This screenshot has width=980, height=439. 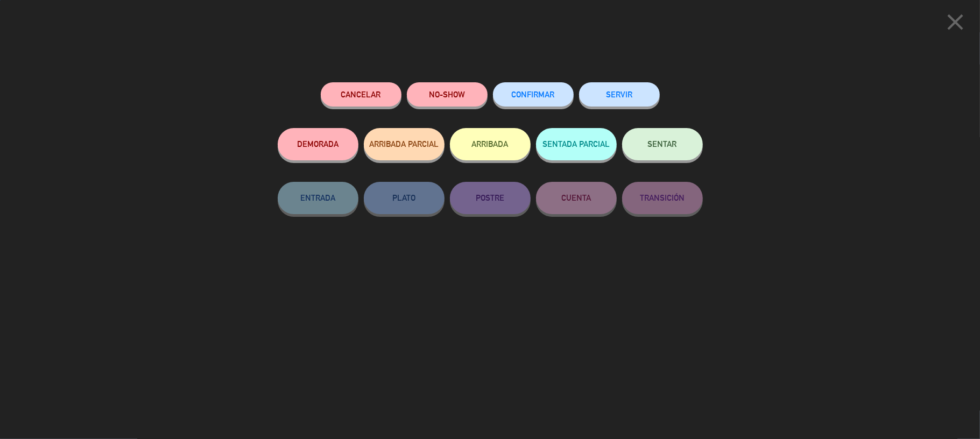 I want to click on button: SERVIR, so click(x=619, y=95).